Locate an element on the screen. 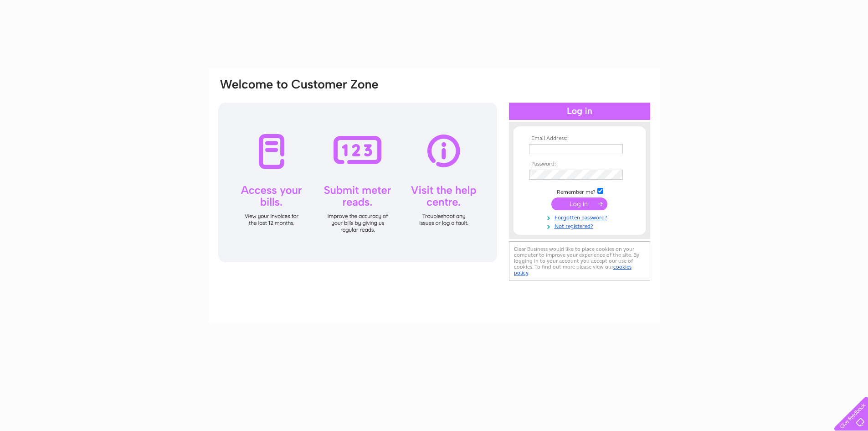  th: Email Address: is located at coordinates (580, 139).